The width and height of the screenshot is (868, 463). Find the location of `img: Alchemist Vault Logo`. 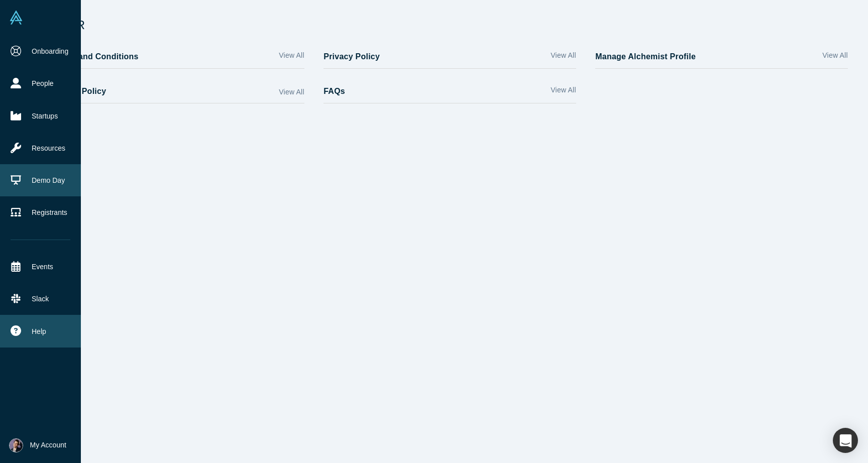

img: Alchemist Vault Logo is located at coordinates (16, 17).